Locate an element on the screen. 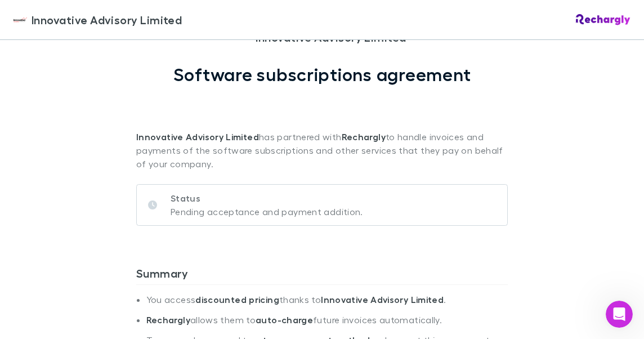 This screenshot has width=644, height=339. p: Status is located at coordinates (267, 198).